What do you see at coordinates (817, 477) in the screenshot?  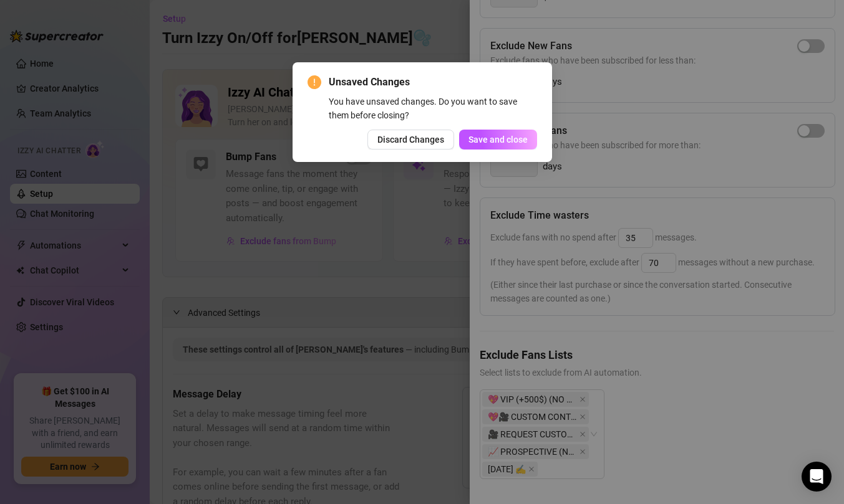 I see `div: Open Intercom Messenger` at bounding box center [817, 477].